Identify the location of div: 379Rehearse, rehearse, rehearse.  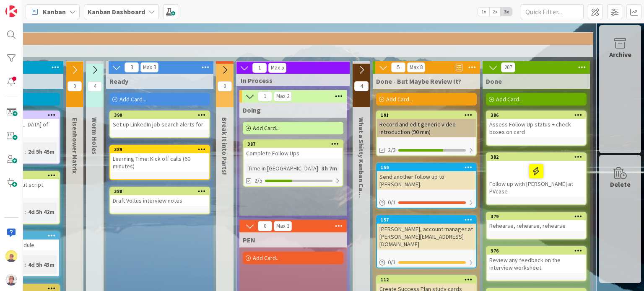
(536, 222).